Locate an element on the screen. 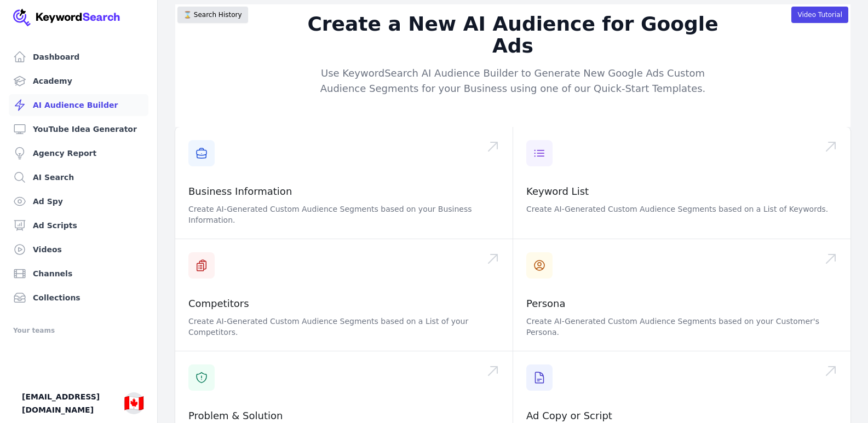 The image size is (868, 423). a: Ad Copy or Script is located at coordinates (569, 416).